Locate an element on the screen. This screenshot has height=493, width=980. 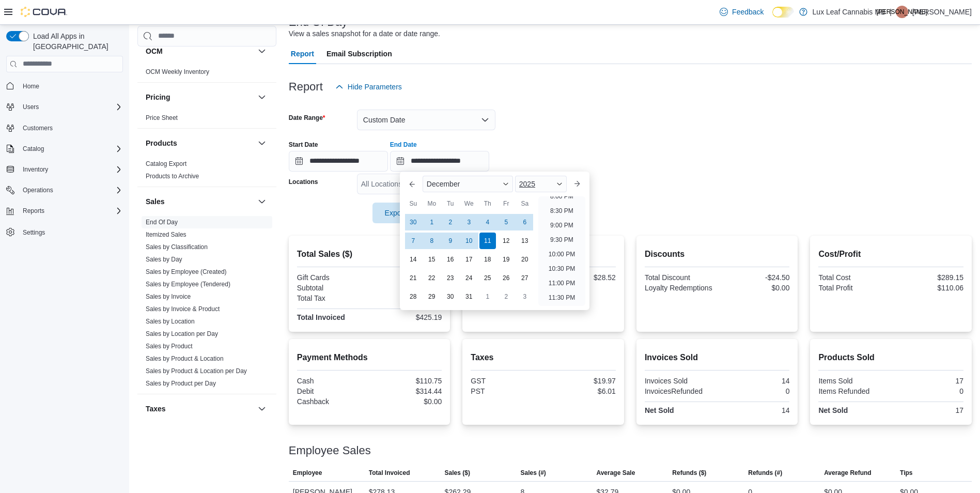
div: Pricing is located at coordinates (207, 120).